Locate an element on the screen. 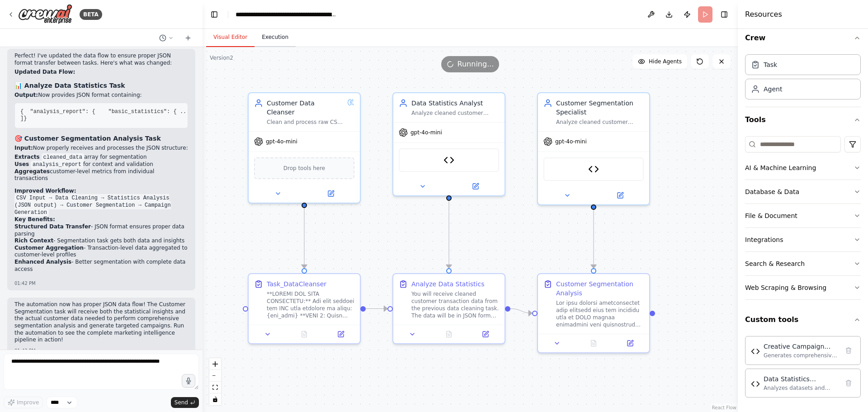 This screenshot has width=868, height=412. div: Task_DataCleanser**LOREMI DOL SITA CONSECTETU:** Adi elit seddoei tem INC utla etdolore ma aliqu:... is located at coordinates (305, 309).